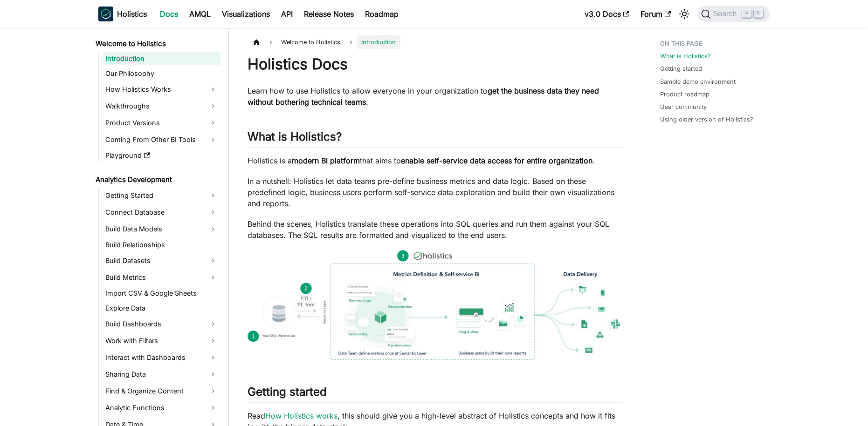 The image size is (868, 426). What do you see at coordinates (122, 14) in the screenshot?
I see `a: HolisticsHolistics` at bounding box center [122, 14].